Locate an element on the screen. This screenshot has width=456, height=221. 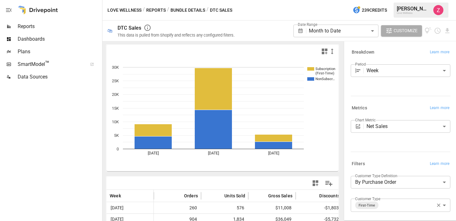
text: NonSubscr… is located at coordinates (325, 79).